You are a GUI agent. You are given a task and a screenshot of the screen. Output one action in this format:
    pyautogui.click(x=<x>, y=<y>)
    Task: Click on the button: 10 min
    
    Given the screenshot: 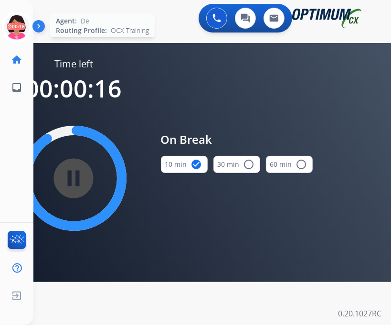 What is the action you would take?
    pyautogui.click(x=184, y=164)
    